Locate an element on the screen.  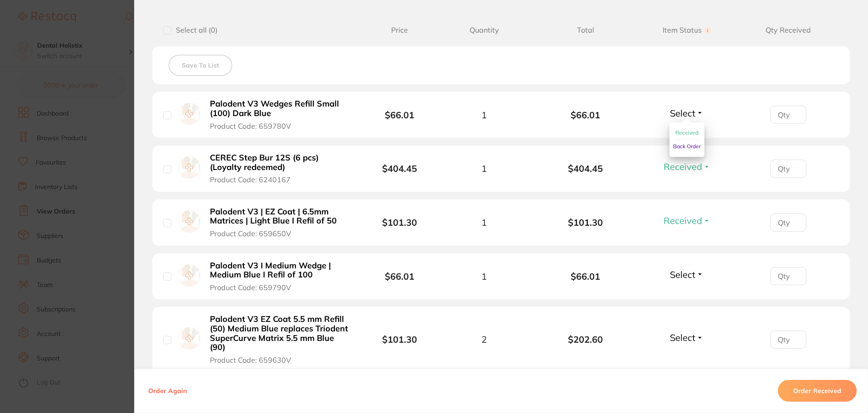
span: Product Code: 659780V is located at coordinates (250, 126).